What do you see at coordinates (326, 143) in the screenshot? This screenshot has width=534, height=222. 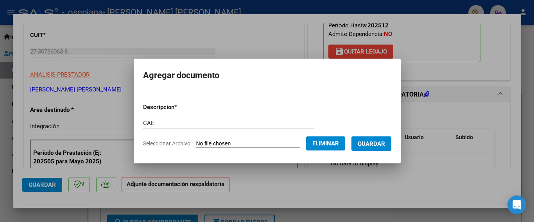 I see `button: Eliminar` at bounding box center [326, 143].